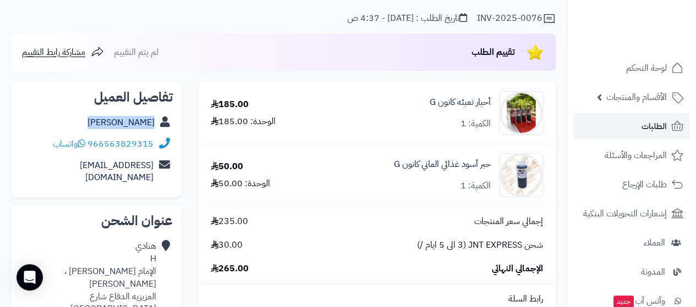  What do you see at coordinates (631, 68) in the screenshot?
I see `a: لوحة التحكم` at bounding box center [631, 68].